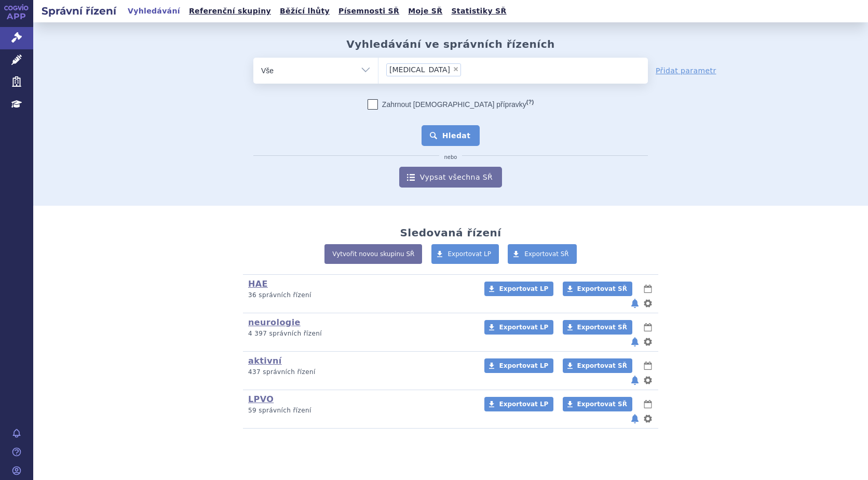 The width and height of the screenshot is (868, 480). I want to click on a: LPVO, so click(260, 399).